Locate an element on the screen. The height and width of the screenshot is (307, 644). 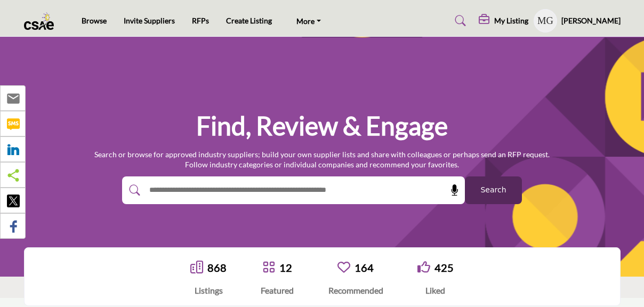
a: More is located at coordinates (309, 21).